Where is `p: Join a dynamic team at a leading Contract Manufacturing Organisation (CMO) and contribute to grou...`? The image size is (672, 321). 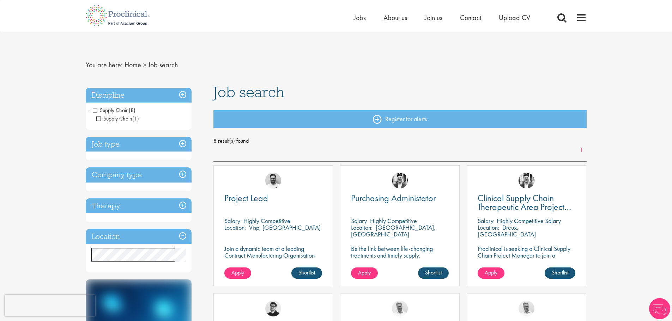 p: Join a dynamic team at a leading Contract Manufacturing Organisation (CMO) and contribute to grou... is located at coordinates (273, 262).